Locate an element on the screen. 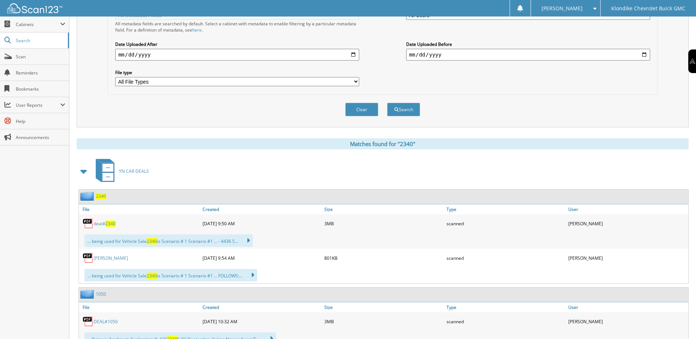 This screenshot has height=339, width=696. span: YN CAR DEALS is located at coordinates (134, 171).